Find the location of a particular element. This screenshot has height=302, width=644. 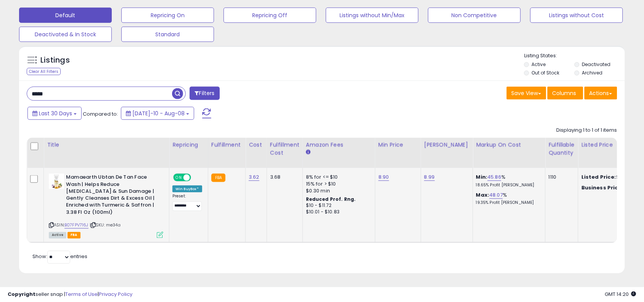

span: ON is located at coordinates (179, 178).